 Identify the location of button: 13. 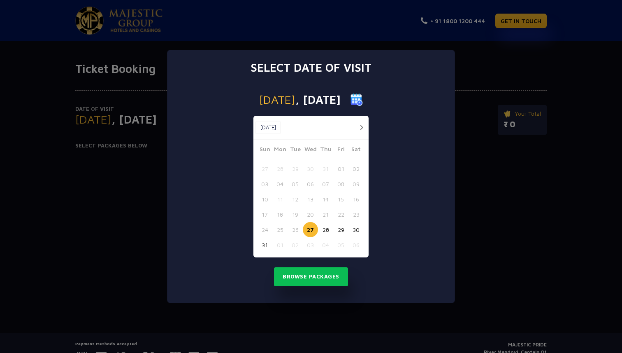
(310, 199).